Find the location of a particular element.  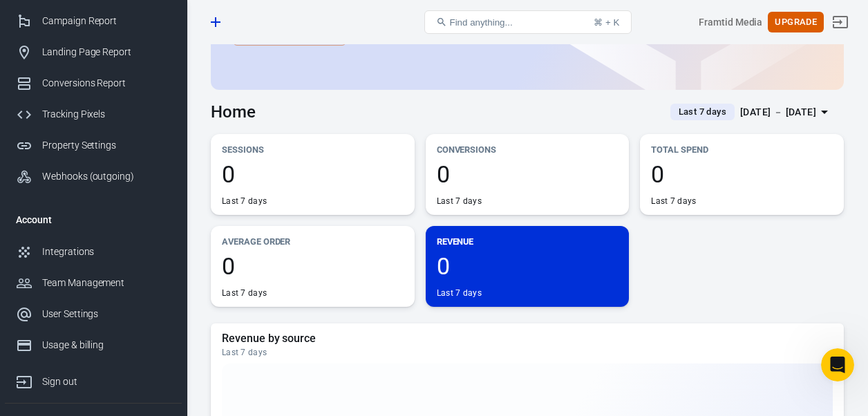

p: Sessions is located at coordinates (313, 149).